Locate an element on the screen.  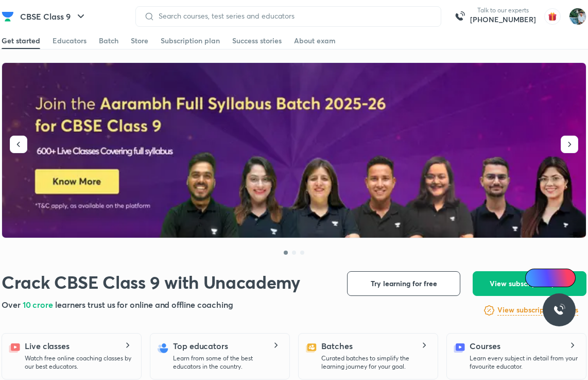
h5: Top educators is located at coordinates (200, 346).